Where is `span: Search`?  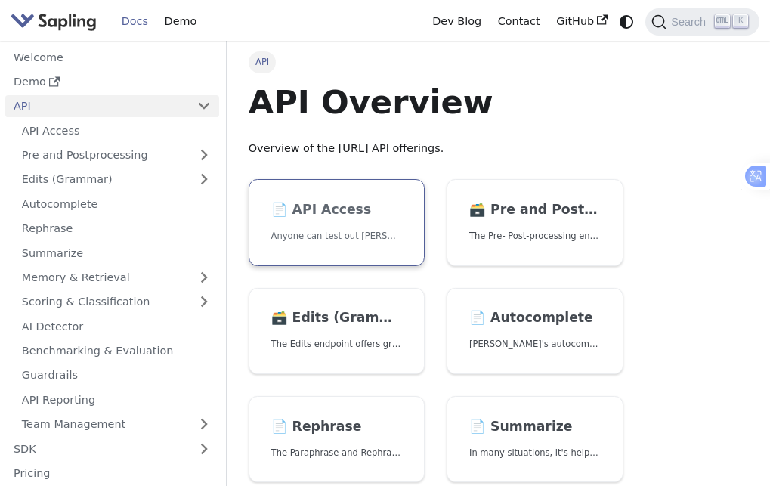
span: Search is located at coordinates (691, 22).